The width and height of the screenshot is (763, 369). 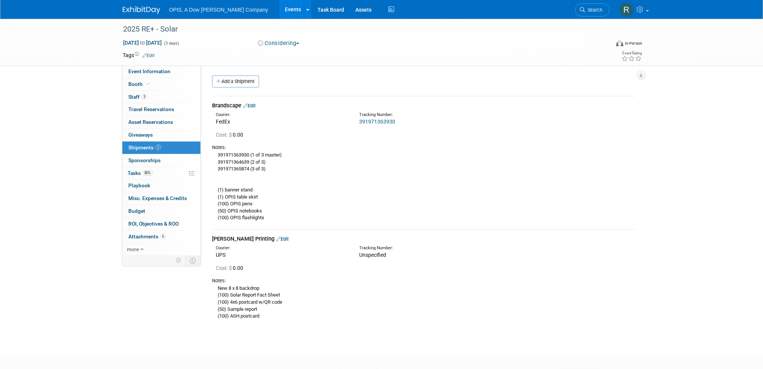 What do you see at coordinates (423, 302) in the screenshot?
I see `div: New 8 x 8 backdrop (100) Solar Report Fact Sheet (100) 4x6 postcard w/QR code (50) Sample report ...` at bounding box center [423, 302].